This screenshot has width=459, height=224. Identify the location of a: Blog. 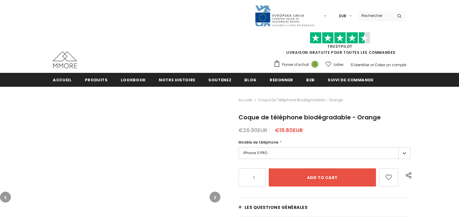
(251, 79).